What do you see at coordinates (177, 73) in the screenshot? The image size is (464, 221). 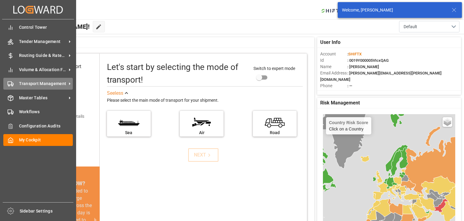 I see `div: Let's start by selecting the mode of transport!` at bounding box center [177, 73].